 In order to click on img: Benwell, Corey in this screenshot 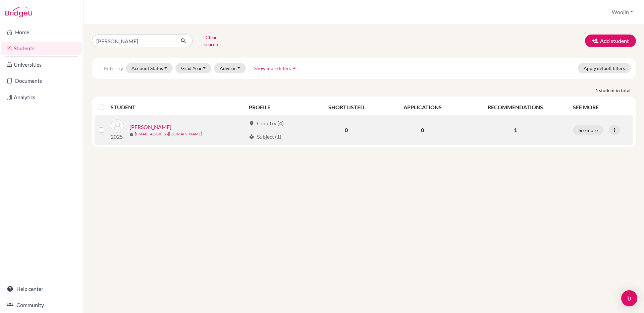, I will do `click(118, 126)`.